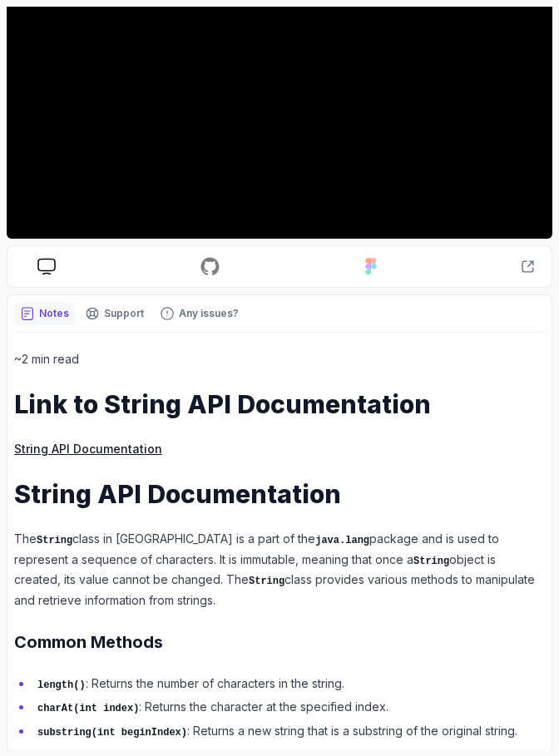 Image resolution: width=559 pixels, height=756 pixels. What do you see at coordinates (200, 313) in the screenshot?
I see `button: Feedback button` at bounding box center [200, 313].